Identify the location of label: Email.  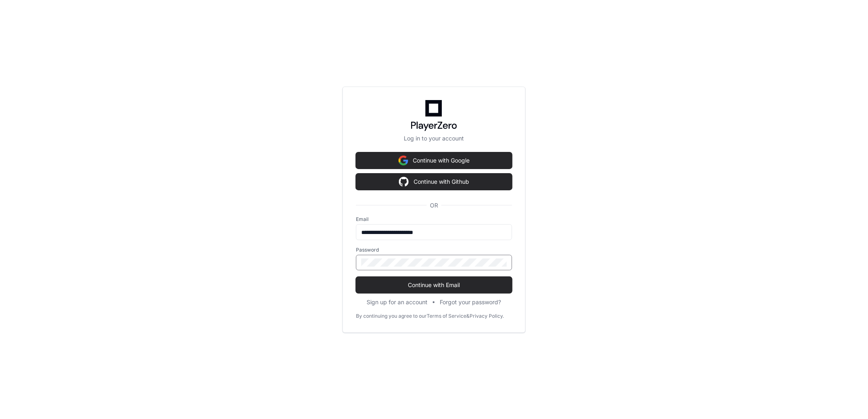
(434, 220).